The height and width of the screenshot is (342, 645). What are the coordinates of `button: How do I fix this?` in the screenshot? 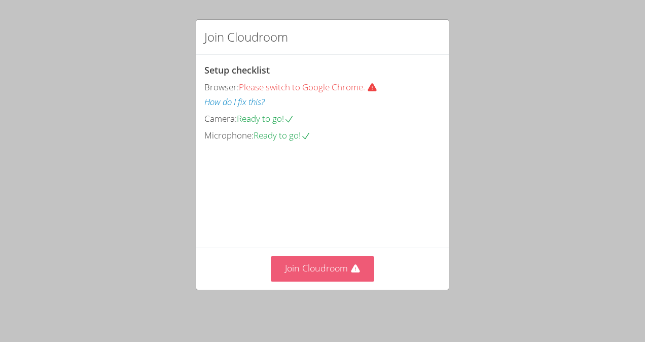 It's located at (234, 102).